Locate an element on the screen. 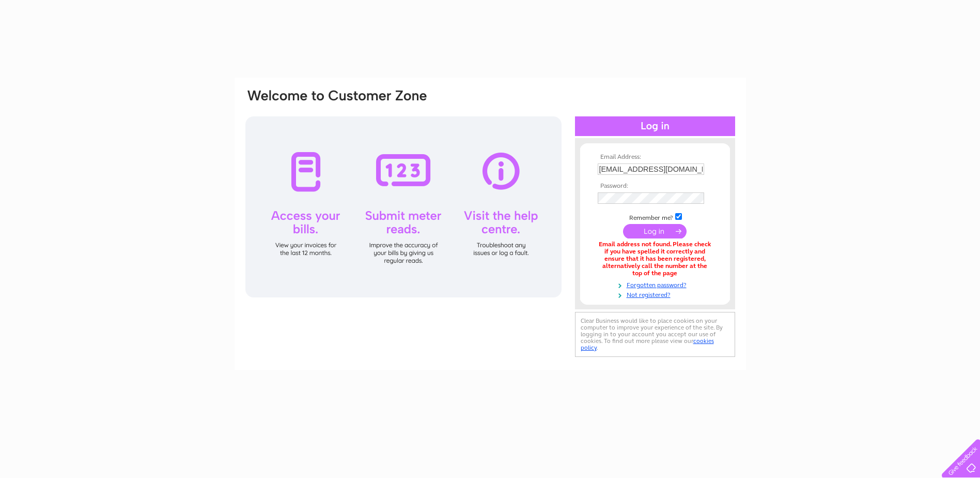 Image resolution: width=980 pixels, height=478 pixels. div: Email address not found. Please check if you have spelled it correctly and ensure that it has bee... is located at coordinates (655, 258).